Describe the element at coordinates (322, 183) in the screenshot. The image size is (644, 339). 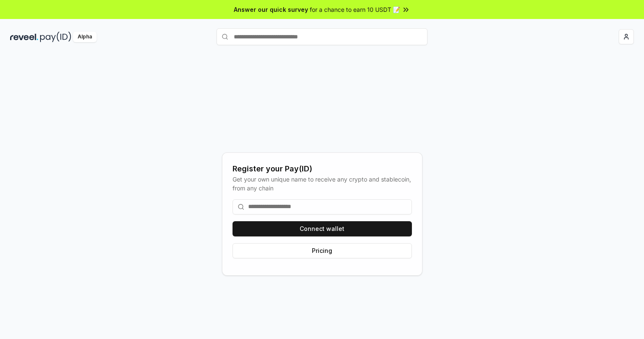
I see `div: Get your own unique name to receive any crypto and stablecoin, from any chain` at that location.